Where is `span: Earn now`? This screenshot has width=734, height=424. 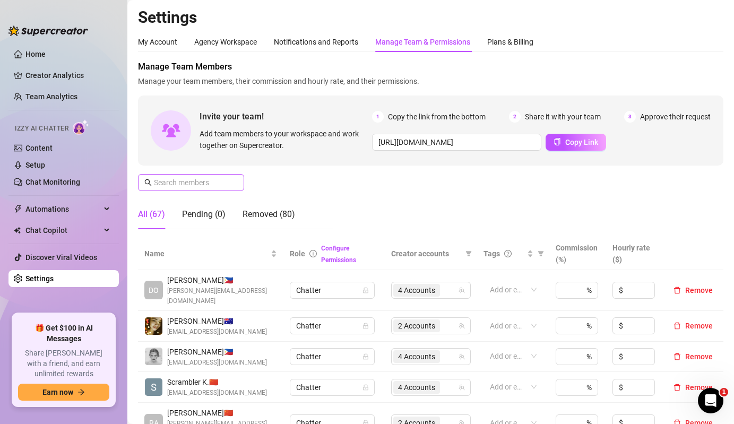
span: Earn now is located at coordinates (58, 392).